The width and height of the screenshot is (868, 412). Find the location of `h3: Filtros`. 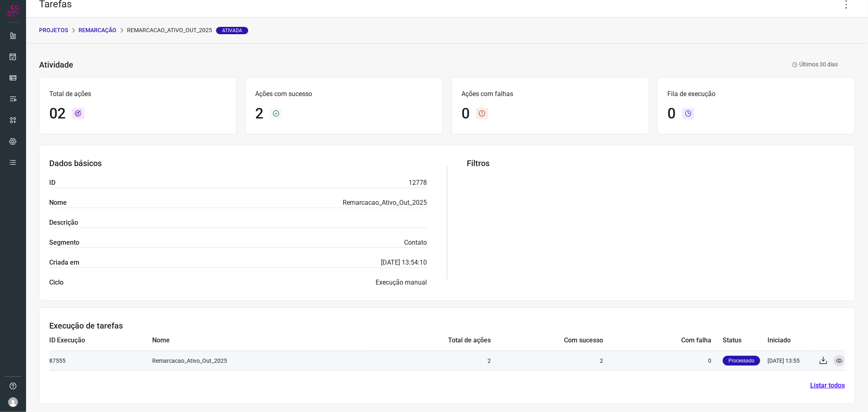

h3: Filtros is located at coordinates (656, 163).